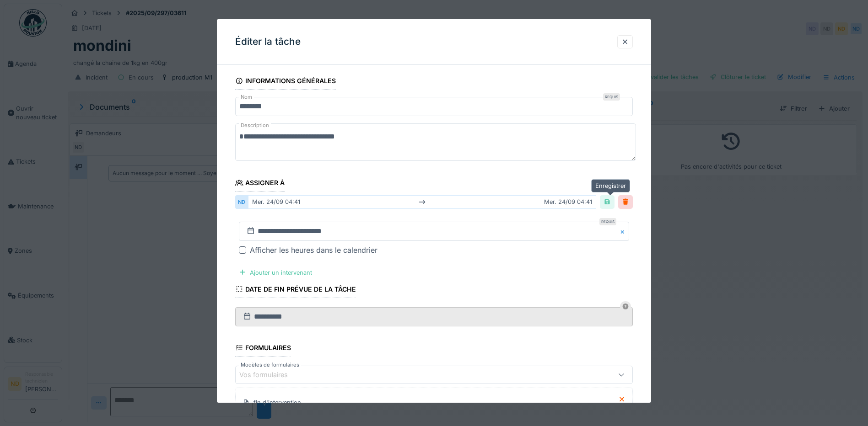 This screenshot has height=426, width=868. What do you see at coordinates (422, 202) in the screenshot?
I see `div: mer. 24/09 04:41 mer. 24/09 04:41` at bounding box center [422, 202].